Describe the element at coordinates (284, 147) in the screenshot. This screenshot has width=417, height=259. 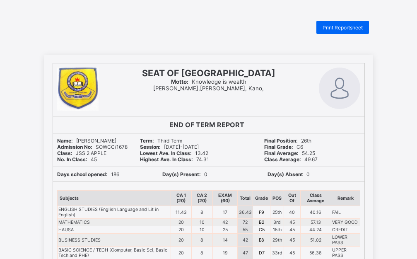
I see `span: C6` at that location.